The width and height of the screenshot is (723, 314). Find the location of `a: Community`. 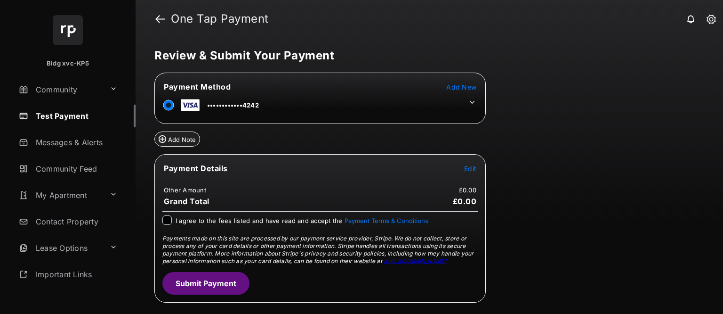

a: Community is located at coordinates (60, 89).